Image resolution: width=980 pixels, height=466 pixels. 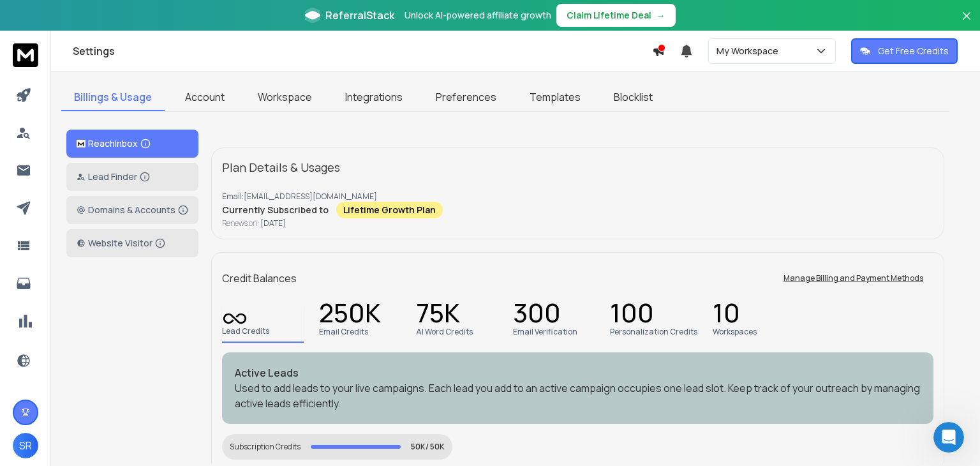 What do you see at coordinates (373, 97) in the screenshot?
I see `a: Integrations` at bounding box center [373, 97].